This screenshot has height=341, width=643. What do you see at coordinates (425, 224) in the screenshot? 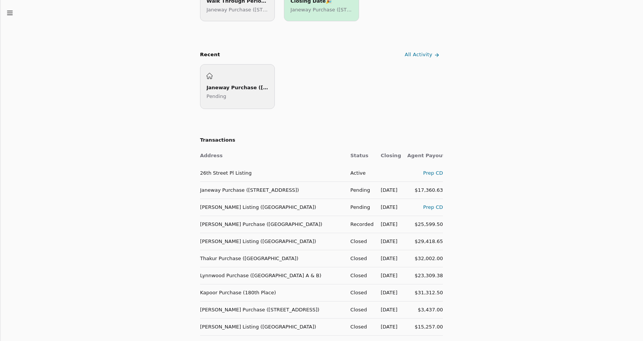
I see `div: $25,599.50` at bounding box center [425, 224].